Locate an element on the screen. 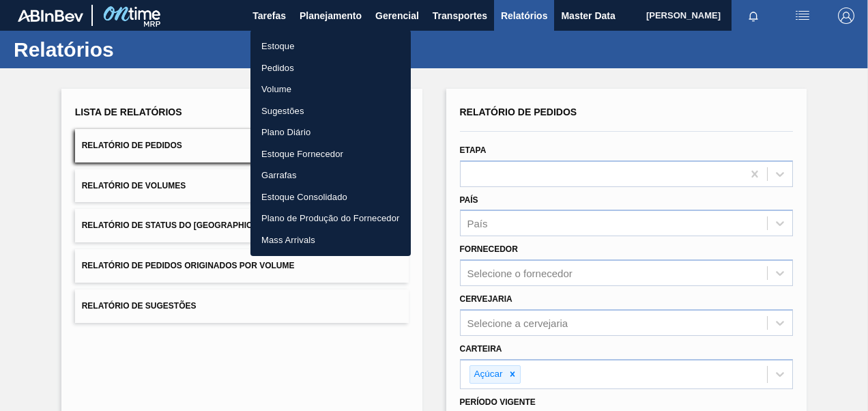 The height and width of the screenshot is (411, 868). li: Estoque Fornecedor is located at coordinates (330, 154).